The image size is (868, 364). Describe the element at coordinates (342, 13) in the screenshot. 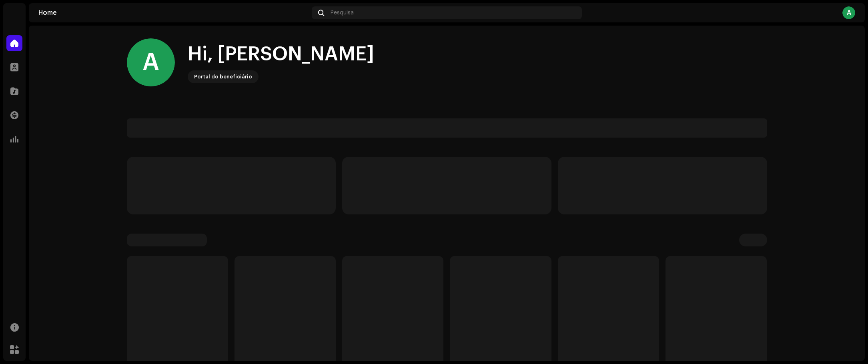

I see `span: Pesquisa` at that location.